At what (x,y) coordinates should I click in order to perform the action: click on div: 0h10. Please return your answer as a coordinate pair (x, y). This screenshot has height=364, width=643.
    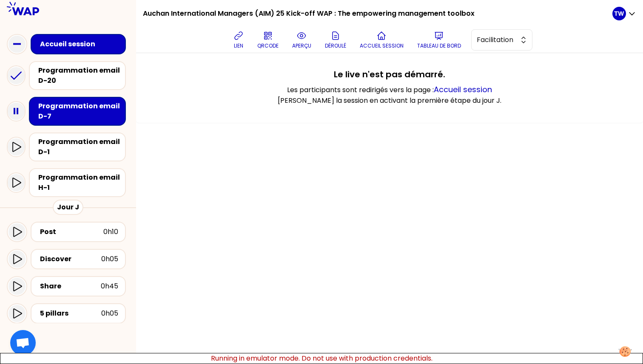
    Looking at the image, I should click on (110, 232).